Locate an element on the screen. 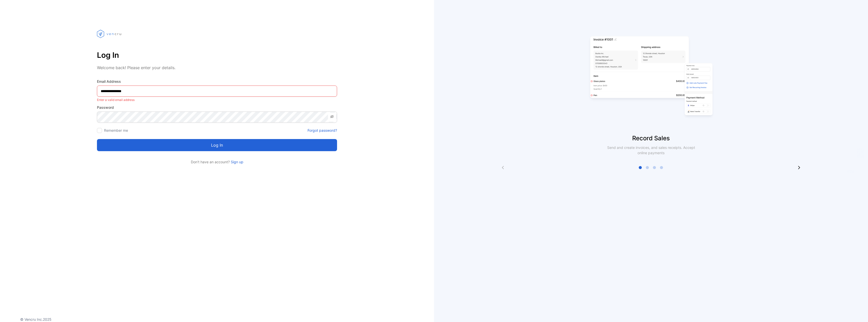  p: Welcome back! Please enter your details. is located at coordinates (216, 68).